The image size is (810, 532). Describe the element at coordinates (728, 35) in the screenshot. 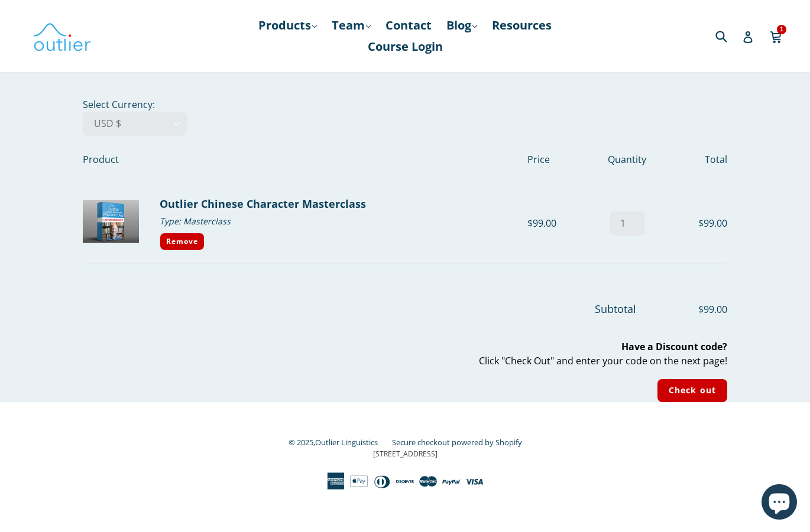

I see `input: Search` at that location.